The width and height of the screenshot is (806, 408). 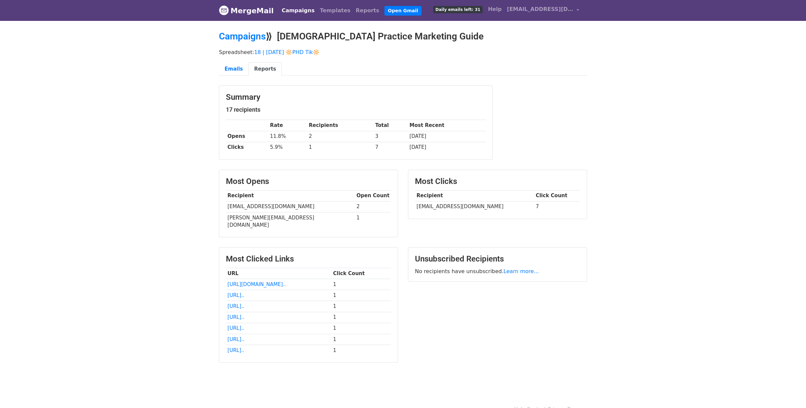 What do you see at coordinates (390, 136) in the screenshot?
I see `td: 3` at bounding box center [390, 136].